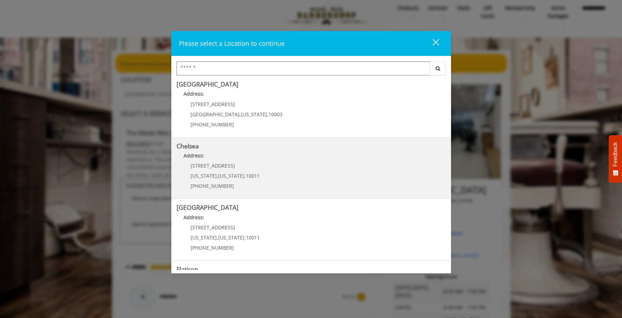 The image size is (622, 318). What do you see at coordinates (615, 154) in the screenshot?
I see `span: Feedback` at bounding box center [615, 154].